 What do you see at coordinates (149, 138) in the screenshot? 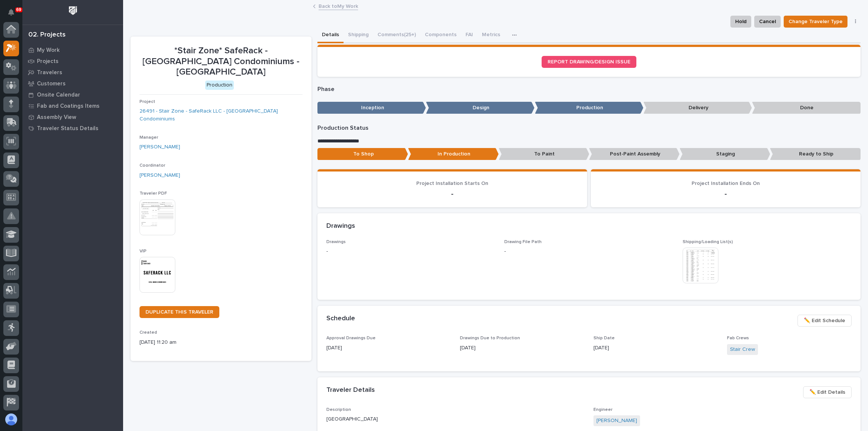
I see `span: Manager` at bounding box center [149, 138].